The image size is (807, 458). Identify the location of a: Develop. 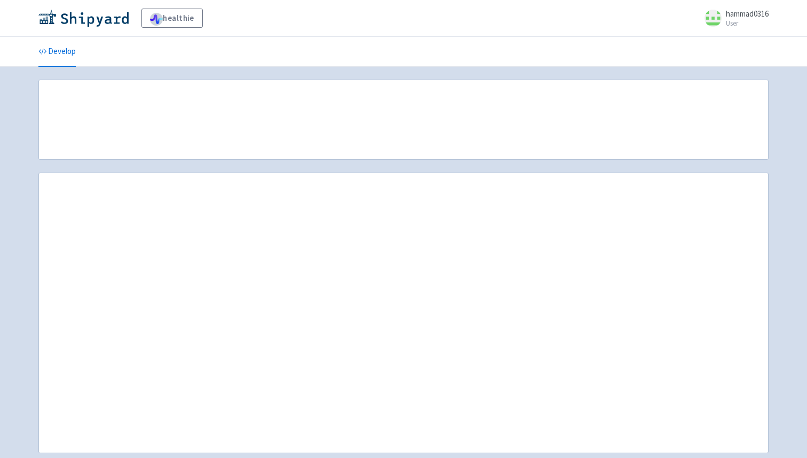
(57, 52).